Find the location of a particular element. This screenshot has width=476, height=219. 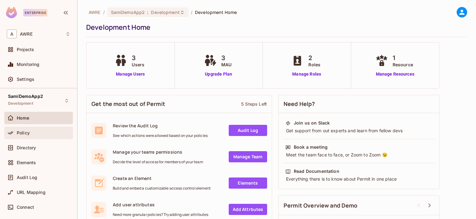

img: SReyMgAAAABJRU5ErkJggg== is located at coordinates (11, 12).